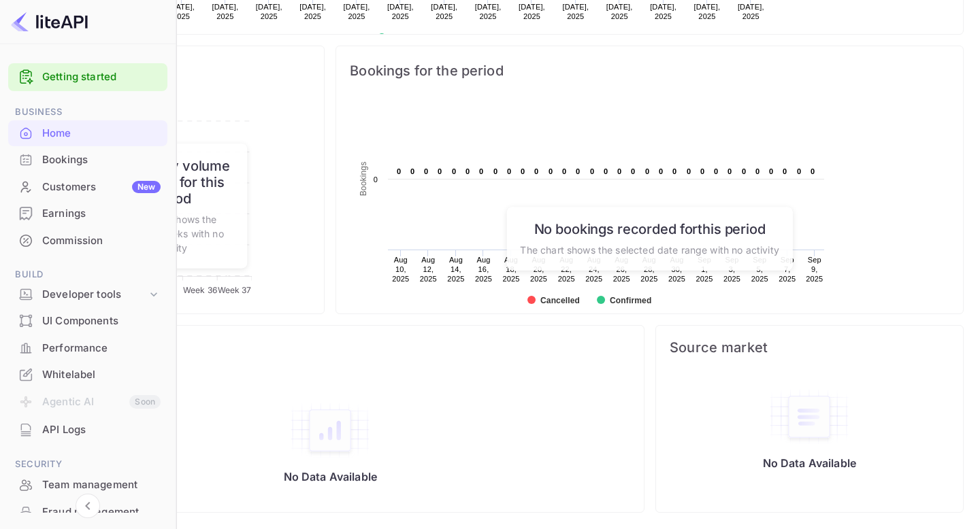 The width and height of the screenshot is (980, 529). I want to click on span: Top hotels, so click(330, 350).